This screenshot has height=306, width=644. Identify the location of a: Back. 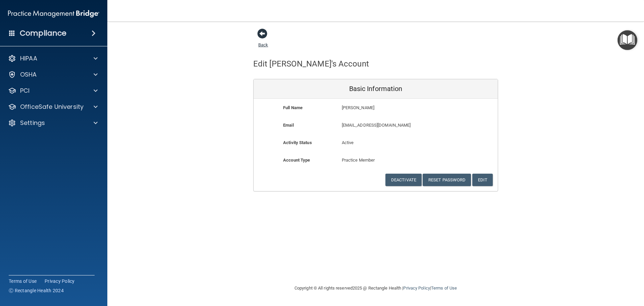
(263, 40).